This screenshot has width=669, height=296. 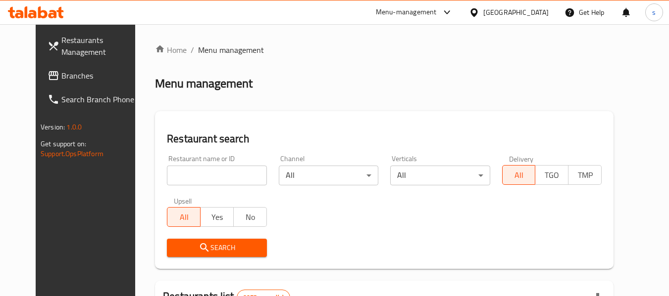 What do you see at coordinates (52, 127) in the screenshot?
I see `span: Version:` at bounding box center [52, 127].